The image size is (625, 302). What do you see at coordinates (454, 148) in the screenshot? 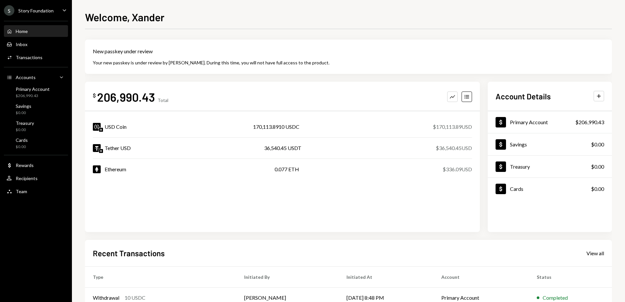
I see `div: $36,540.45 USD` at bounding box center [454, 148].